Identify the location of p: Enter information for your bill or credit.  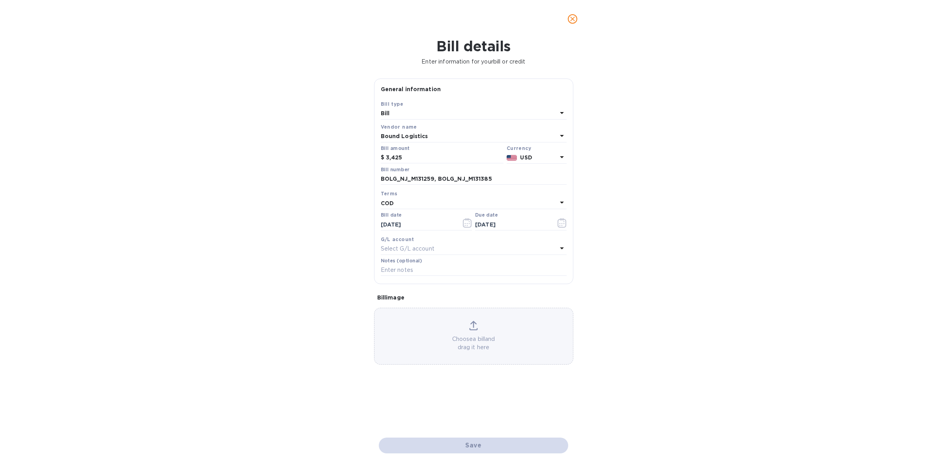
(474, 62).